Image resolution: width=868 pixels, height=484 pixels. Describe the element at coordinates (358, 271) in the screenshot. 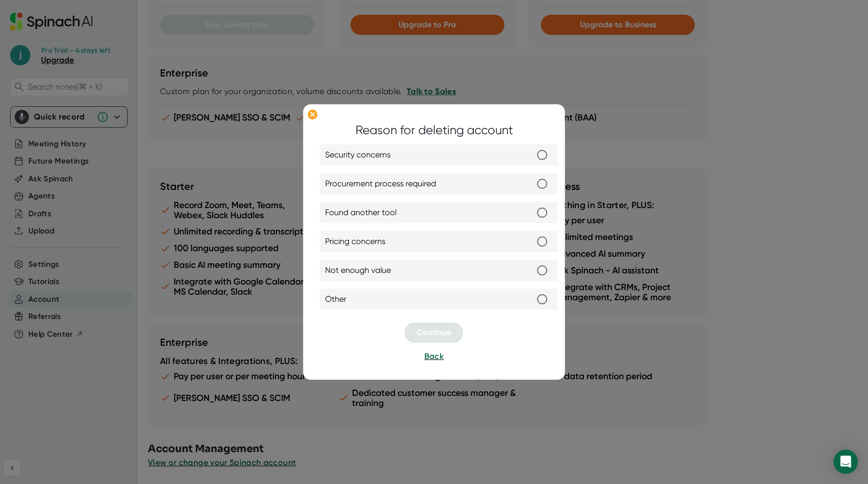

I see `span: Not enough value` at that location.